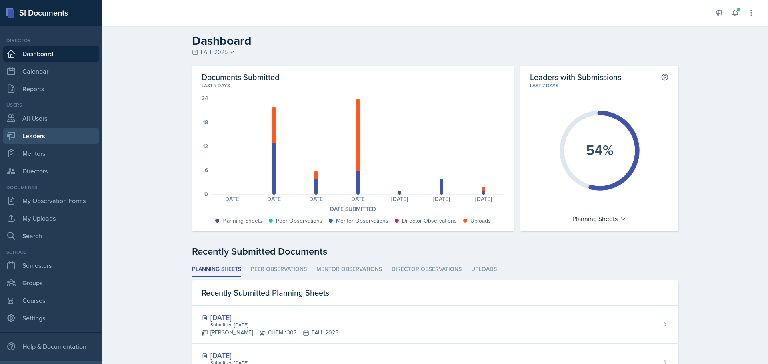 This screenshot has width=768, height=364. Describe the element at coordinates (362, 221) in the screenshot. I see `div: Mentor Observations` at that location.